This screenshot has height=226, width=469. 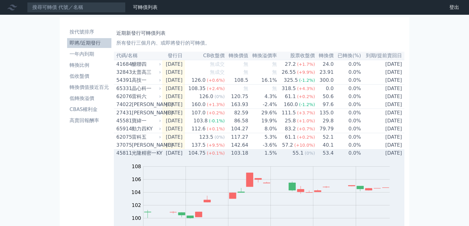 I want to click on td: 50.6, so click(x=325, y=97).